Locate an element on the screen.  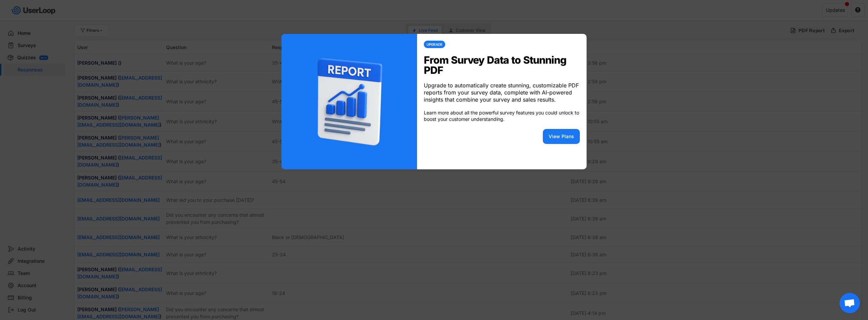
div: Learn more about all the powerful survey features you could unlock to boost your customer underst... is located at coordinates (502, 116).